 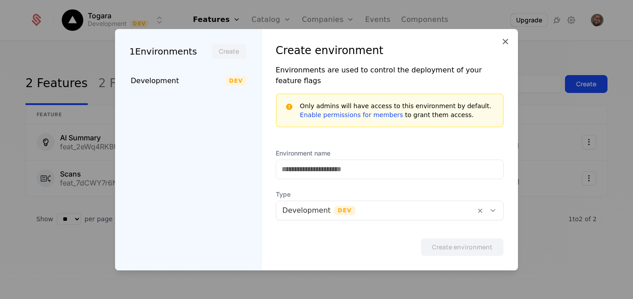 I want to click on span: Type, so click(x=389, y=195).